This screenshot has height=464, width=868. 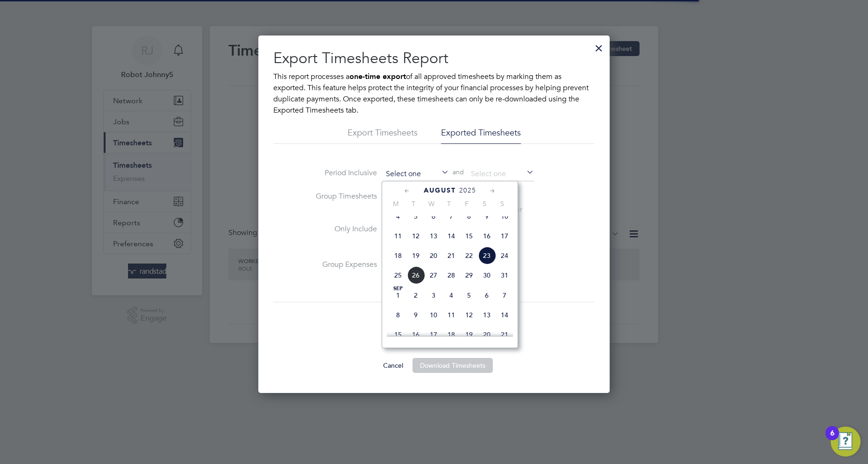 I want to click on span: Sep, so click(x=398, y=289).